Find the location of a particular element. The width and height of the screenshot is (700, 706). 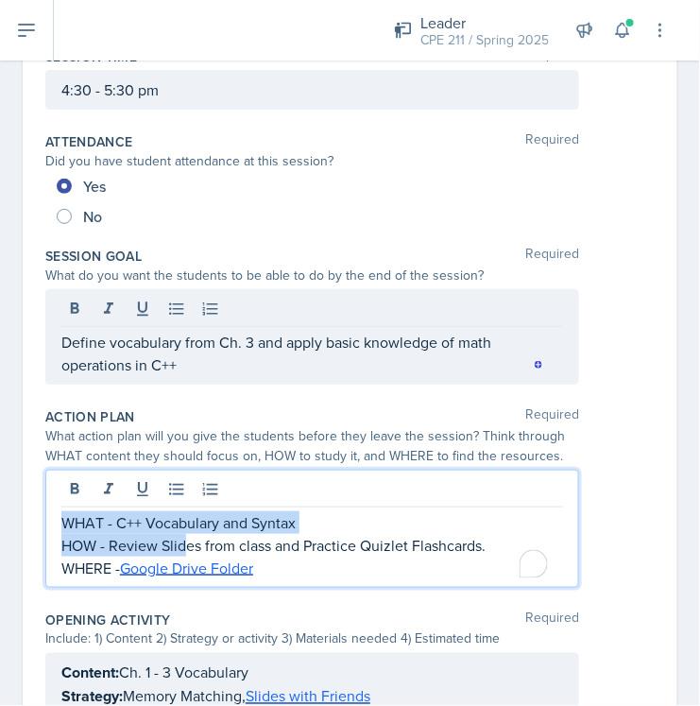

label: Session Goal is located at coordinates (94, 256).